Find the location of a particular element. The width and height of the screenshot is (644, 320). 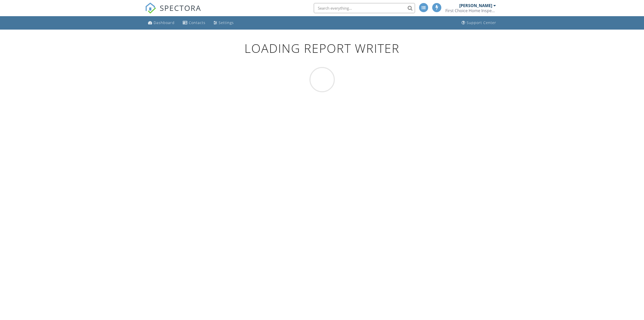

div: Support Center is located at coordinates (481, 23).